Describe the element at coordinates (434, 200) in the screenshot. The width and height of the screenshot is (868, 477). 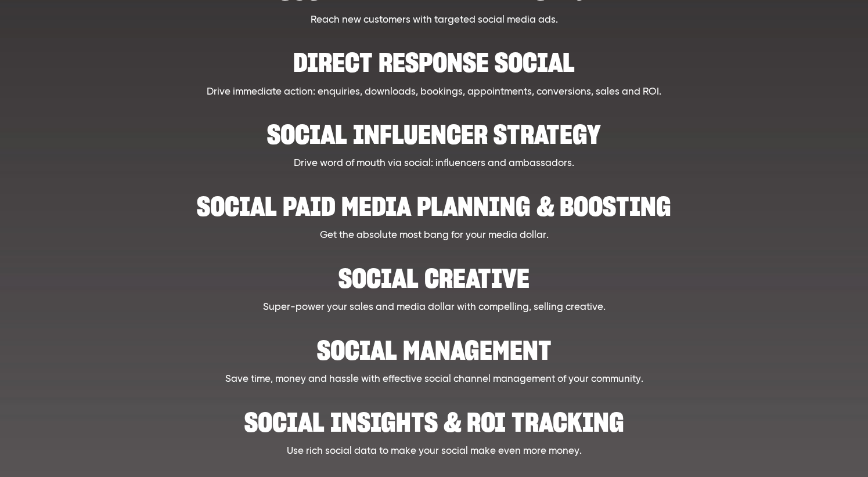
I see `h2: Social paid media planning & boosting` at that location.